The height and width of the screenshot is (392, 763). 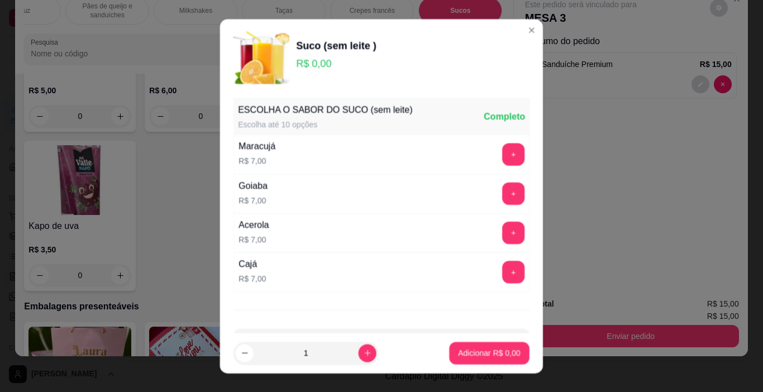 What do you see at coordinates (325, 109) in the screenshot?
I see `div: ESCOLHA O SABOR DO SUCO (sem leite)` at bounding box center [325, 109].